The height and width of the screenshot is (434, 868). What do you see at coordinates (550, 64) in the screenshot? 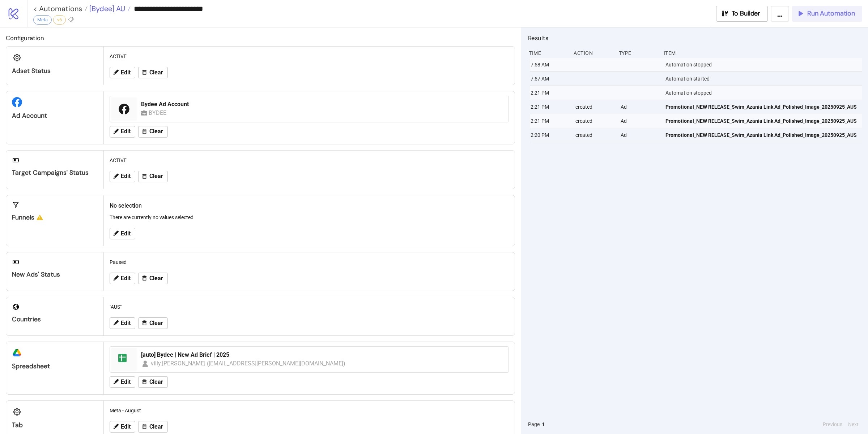
I see `div: 7:58 AM` at bounding box center [550, 64].